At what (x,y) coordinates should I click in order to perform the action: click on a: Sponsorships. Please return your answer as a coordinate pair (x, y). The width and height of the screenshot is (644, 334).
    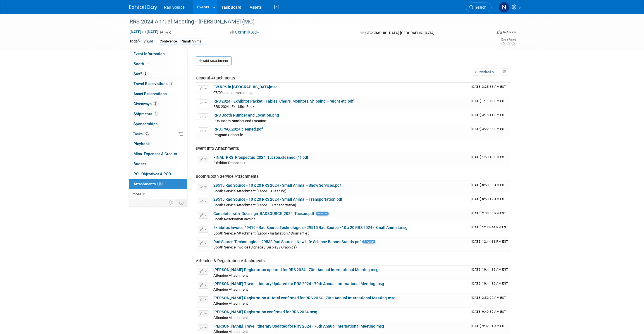
    Looking at the image, I should click on (158, 124).